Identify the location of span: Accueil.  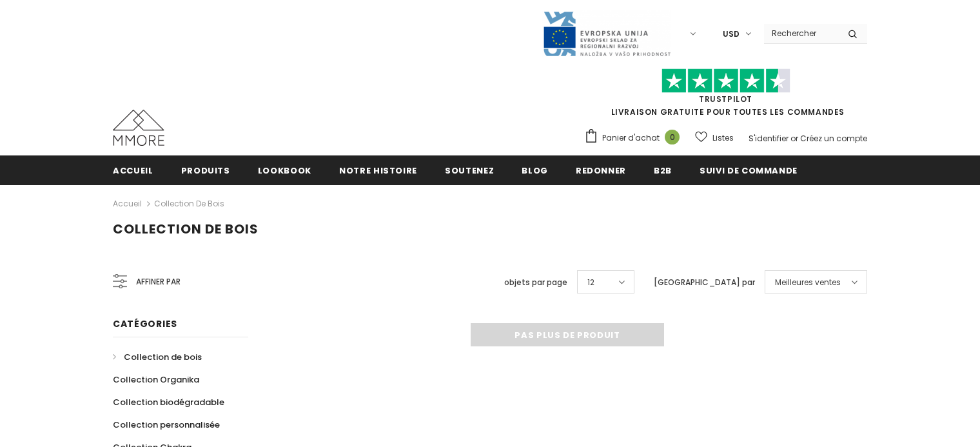
(133, 170).